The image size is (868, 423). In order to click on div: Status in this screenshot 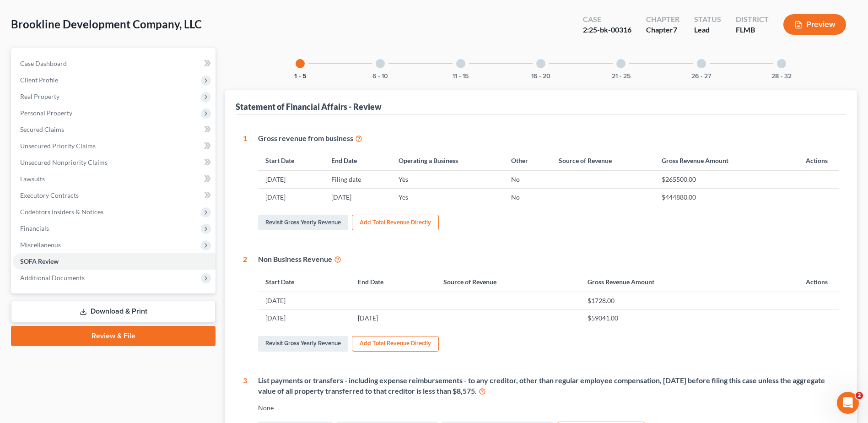, I will do `click(707, 19)`.